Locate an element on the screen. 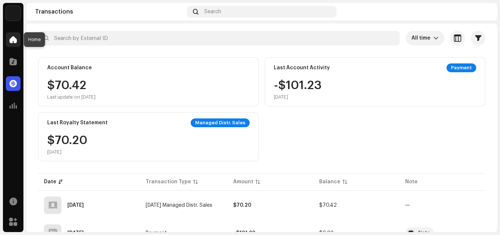 The height and width of the screenshot is (235, 500). div: Balance is located at coordinates (330, 182).